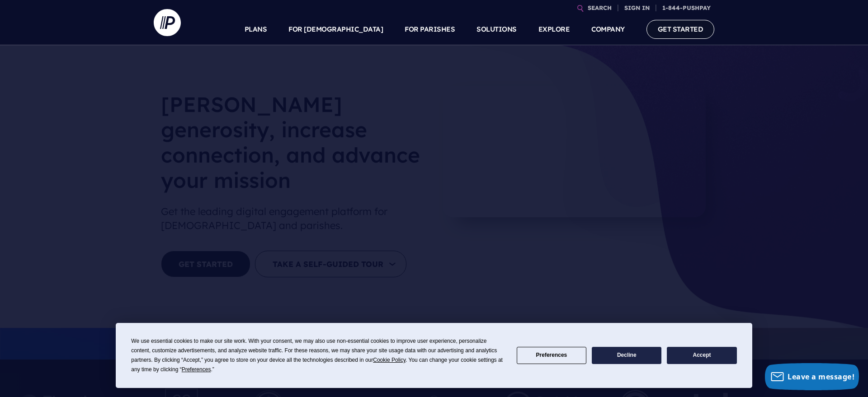  What do you see at coordinates (196, 370) in the screenshot?
I see `span: Preferences` at bounding box center [196, 370].